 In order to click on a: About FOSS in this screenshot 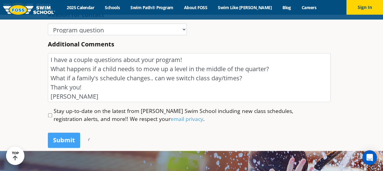, I will do `click(196, 7)`.